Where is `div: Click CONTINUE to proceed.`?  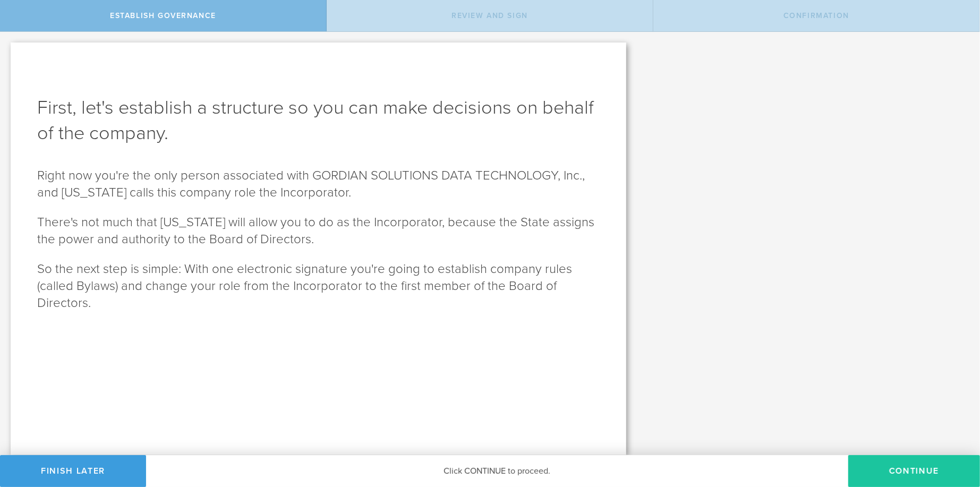
div: Click CONTINUE to proceed. is located at coordinates (497, 471).